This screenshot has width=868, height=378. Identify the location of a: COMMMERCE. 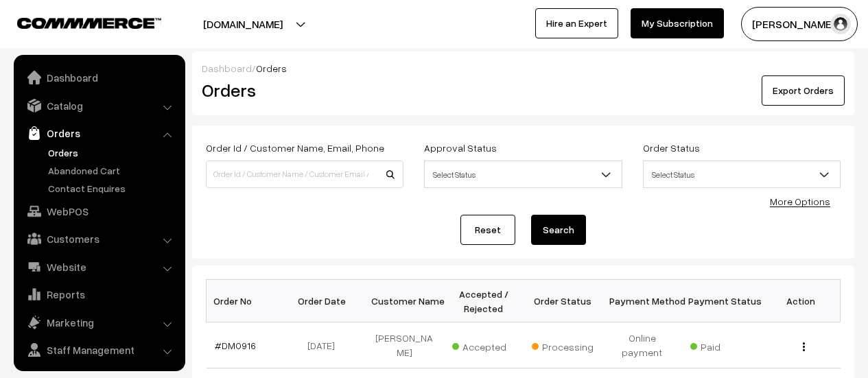
(77, 22).